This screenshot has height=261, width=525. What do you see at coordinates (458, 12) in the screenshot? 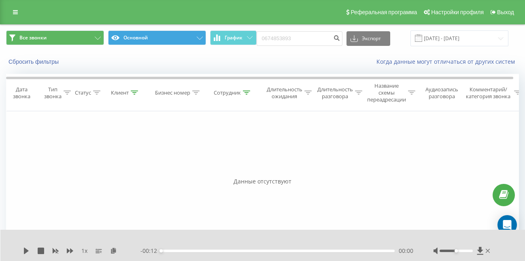
I see `span: Настройки профиля` at bounding box center [458, 12].